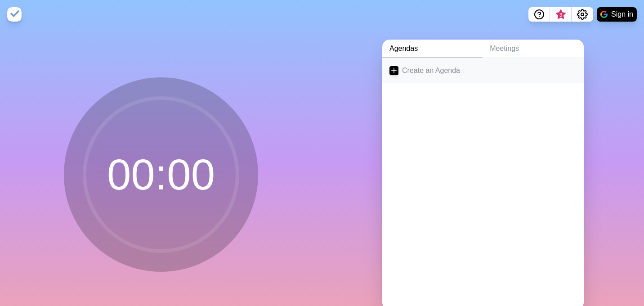 The image size is (644, 306). I want to click on button: Help, so click(539, 14).